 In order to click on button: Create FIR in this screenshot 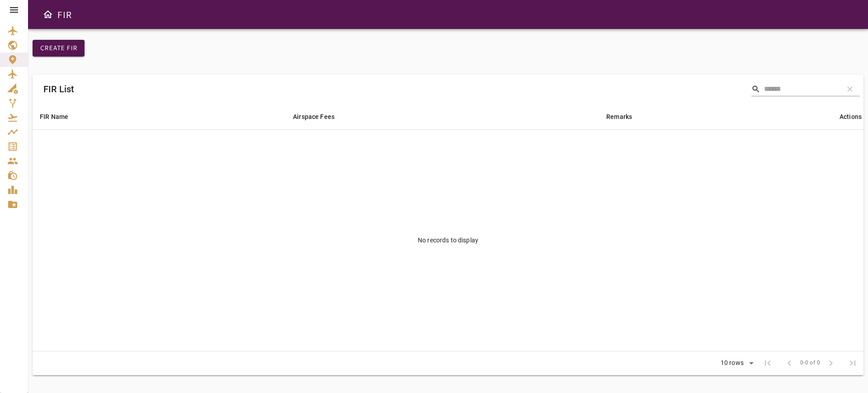, I will do `click(58, 48)`.